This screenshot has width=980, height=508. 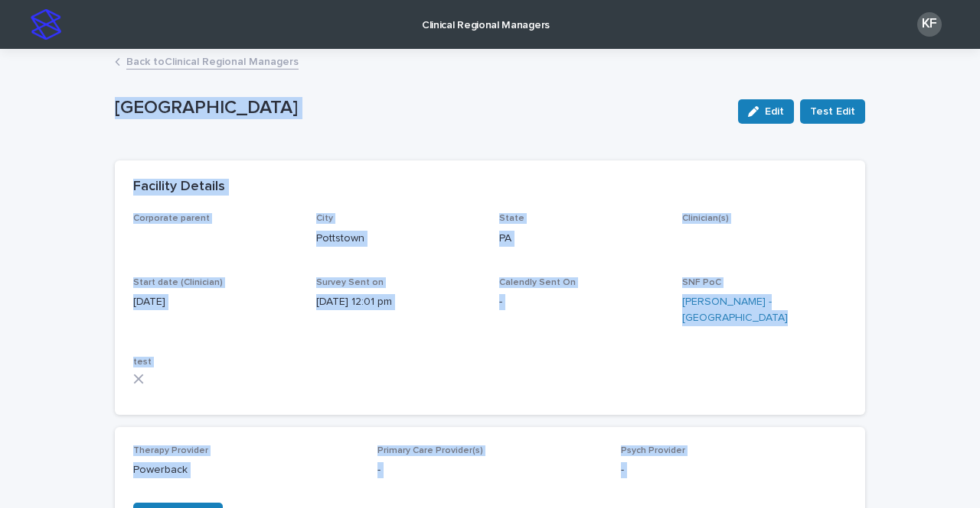 I want to click on span: Psych Provider, so click(x=653, y=451).